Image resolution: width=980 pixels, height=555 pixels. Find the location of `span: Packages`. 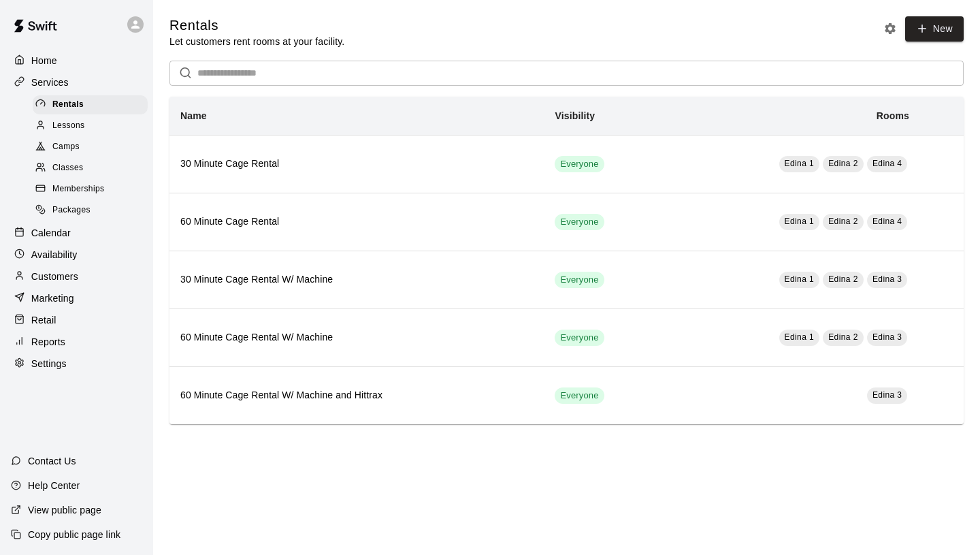

span: Packages is located at coordinates (72, 211).